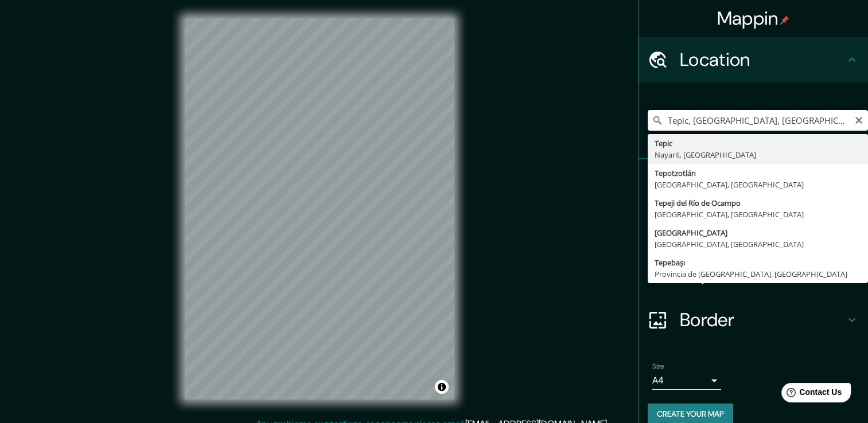 The image size is (868, 423). Describe the element at coordinates (758, 203) in the screenshot. I see `div: Tepeji del Río de Ocampo` at that location.